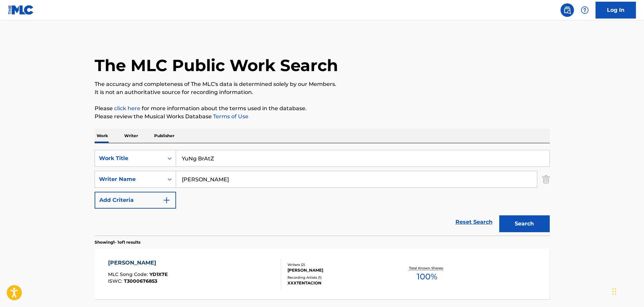 Image resolution: width=644 pixels, height=307 pixels. What do you see at coordinates (129, 274) in the screenshot?
I see `span: MLC Song Code :` at bounding box center [129, 274].